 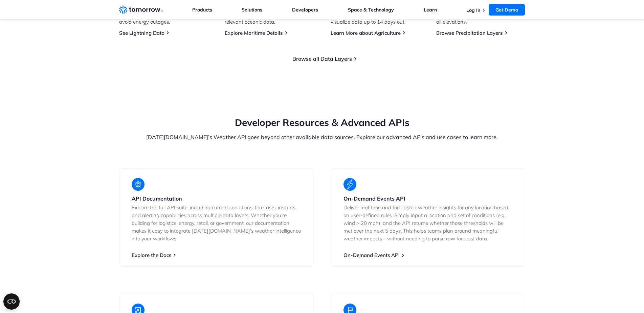 What do you see at coordinates (428, 223) in the screenshot?
I see `p: Deliver real-time and forecasted weather insights for any location based on user-defined rules. S...` at bounding box center [428, 223].